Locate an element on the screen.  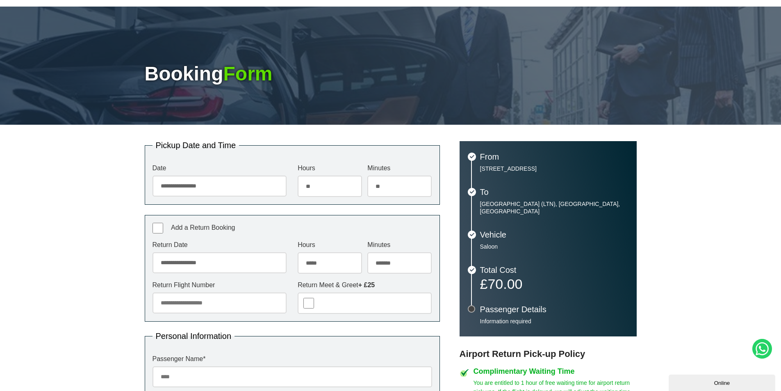
legend: Pickup Date and Time is located at coordinates (196, 145).